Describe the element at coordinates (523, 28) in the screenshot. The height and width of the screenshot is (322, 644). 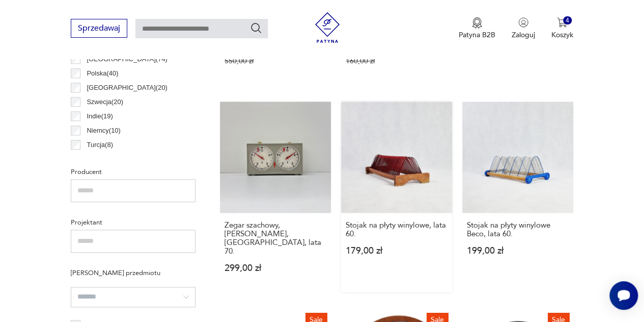
I see `button: Zaloguj` at that location.